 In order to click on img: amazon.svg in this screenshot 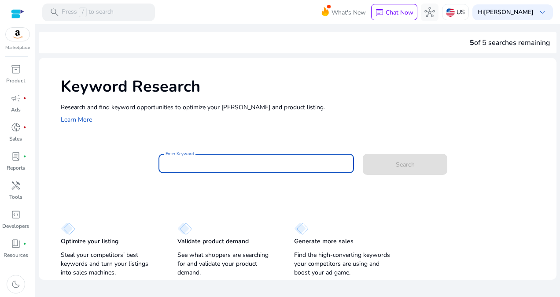, I will do `click(18, 34)`.